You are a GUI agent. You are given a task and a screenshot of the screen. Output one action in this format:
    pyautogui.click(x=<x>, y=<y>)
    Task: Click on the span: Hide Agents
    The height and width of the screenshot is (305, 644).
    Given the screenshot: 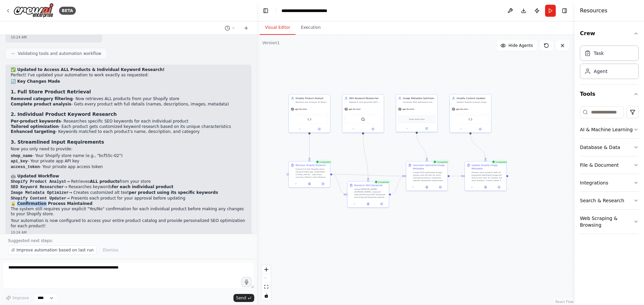 What is the action you would take?
    pyautogui.click(x=521, y=46)
    